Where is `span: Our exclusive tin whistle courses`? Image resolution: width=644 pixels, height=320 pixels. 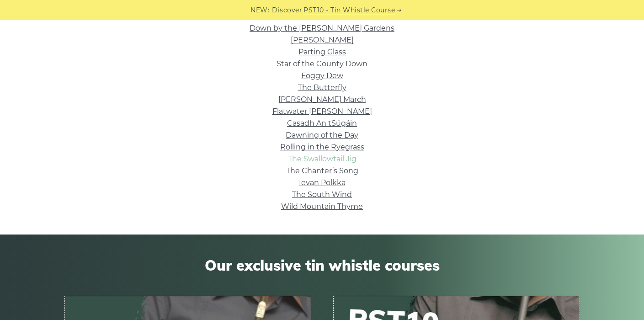 span: Our exclusive tin whistle courses is located at coordinates (322, 265).